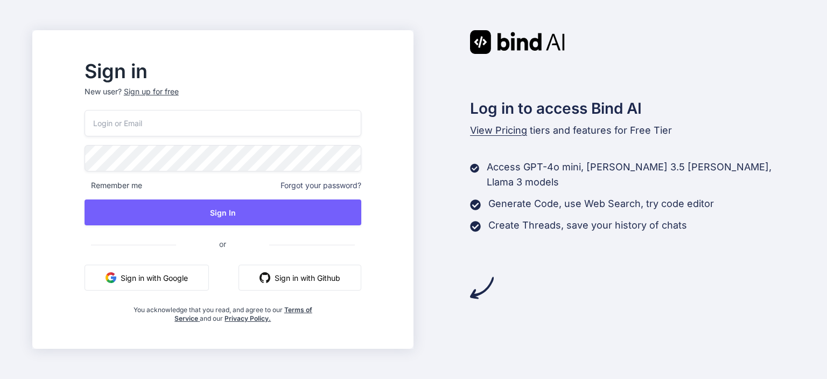  Describe the element at coordinates (222, 243) in the screenshot. I see `span: or` at that location.